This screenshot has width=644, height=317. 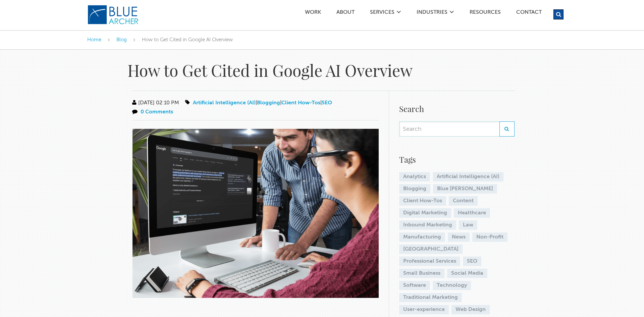 What do you see at coordinates (94, 39) in the screenshot?
I see `a: Home` at bounding box center [94, 39].